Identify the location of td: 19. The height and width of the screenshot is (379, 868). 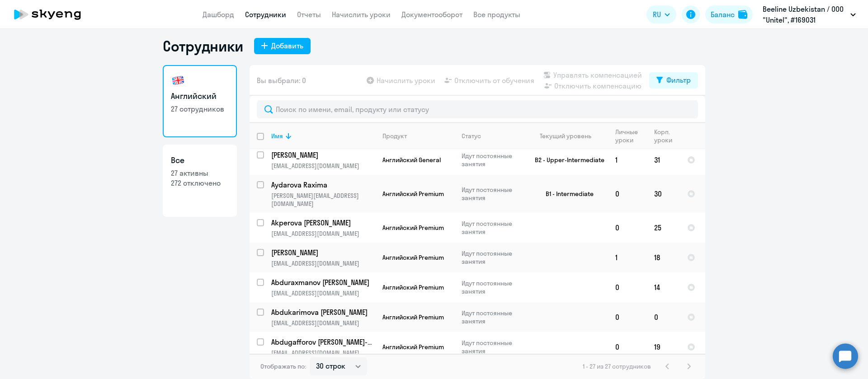
(663, 347).